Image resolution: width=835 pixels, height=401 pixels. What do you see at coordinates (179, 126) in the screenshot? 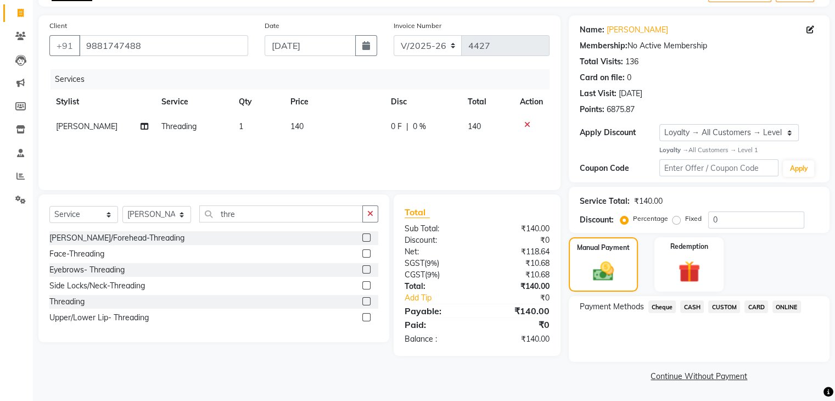
I see `span: Threading` at bounding box center [179, 126].